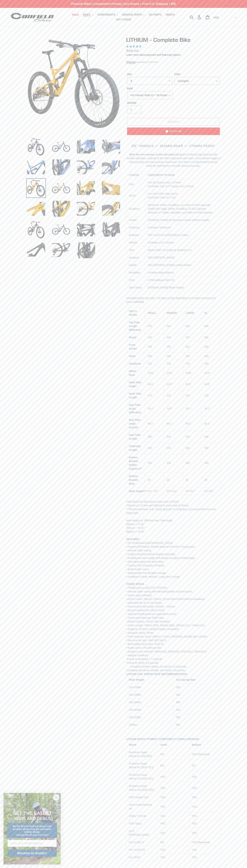 Image resolution: width=247 pixels, height=868 pixels. What do you see at coordinates (150, 725) in the screenshot?
I see `td: 220lbs+` at bounding box center [150, 725].